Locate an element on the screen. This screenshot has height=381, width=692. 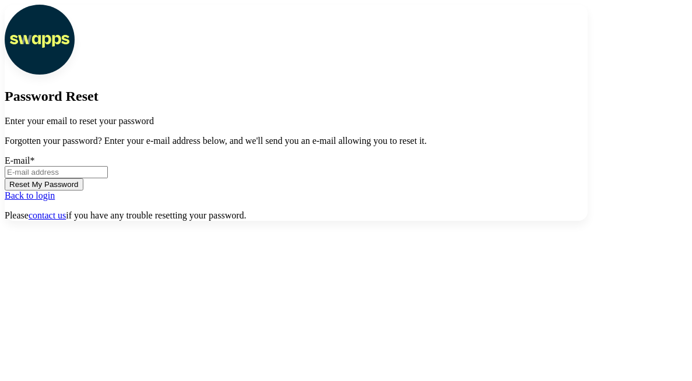
button: Reset My Password is located at coordinates (44, 184).